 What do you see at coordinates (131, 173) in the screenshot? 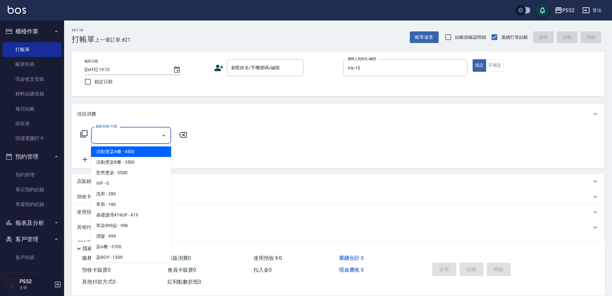
I see `span: 型男燙染 - 3500` at bounding box center [131, 173].